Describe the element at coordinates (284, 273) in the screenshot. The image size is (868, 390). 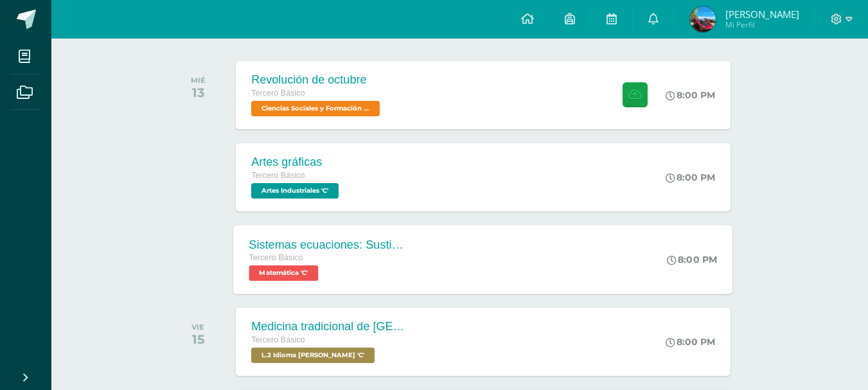
I see `span: Matemática 'C'` at that location.